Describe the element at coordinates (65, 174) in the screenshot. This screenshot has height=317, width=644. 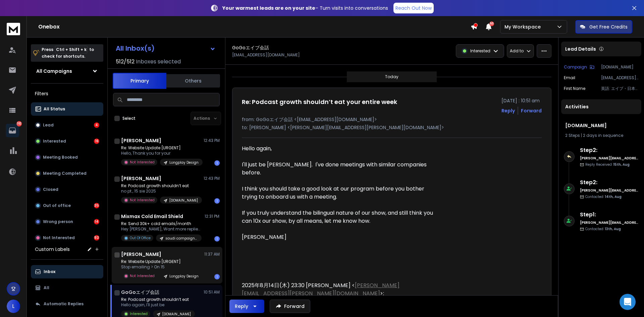
I see `p: Meeting Completed` at that location.